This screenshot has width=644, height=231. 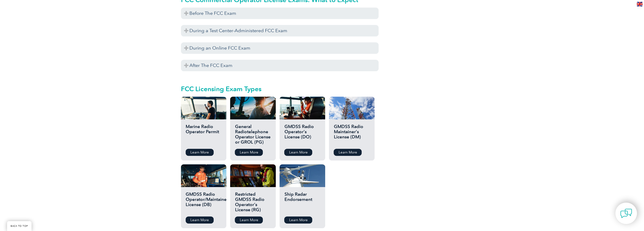 I want to click on h2: Restricted GMDSS Radio Operator’s License (RG), so click(x=253, y=202).